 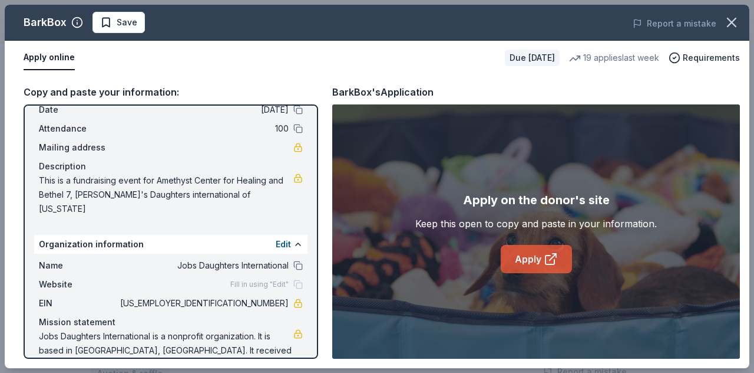 I want to click on button: Report a mistake, so click(x=675, y=24).